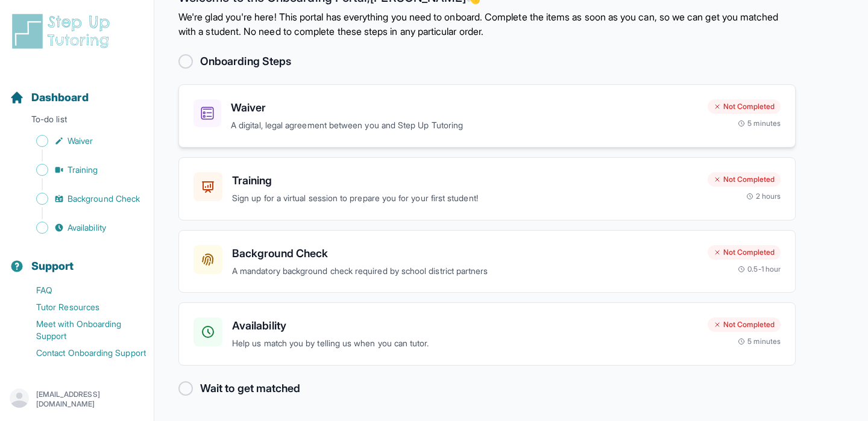 Image resolution: width=868 pixels, height=421 pixels. I want to click on span: Dashboard, so click(60, 97).